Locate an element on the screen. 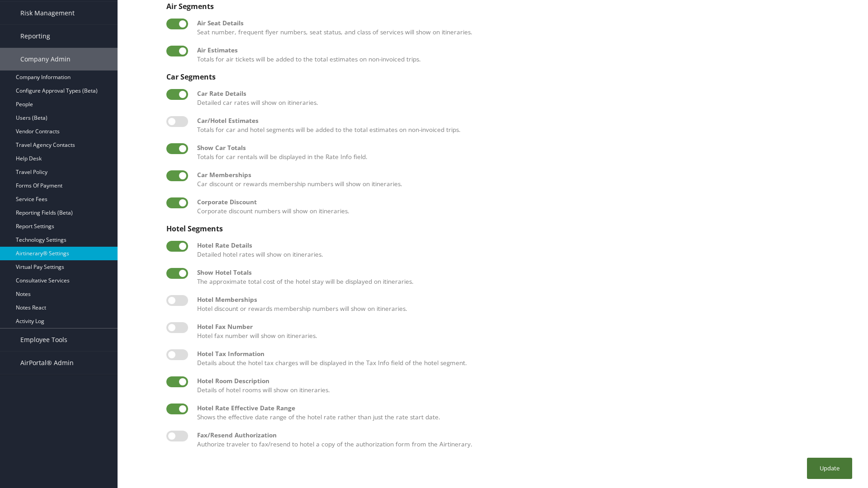 The height and width of the screenshot is (488, 868). label: Corporate discount numbers will show on itineraries. is located at coordinates (523, 207).